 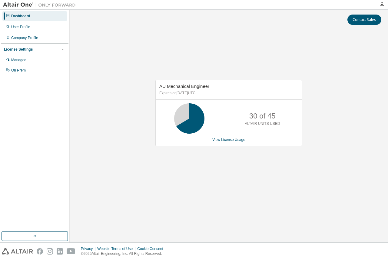 What do you see at coordinates (117, 248) in the screenshot?
I see `div: Website Terms of Use` at bounding box center [117, 248].